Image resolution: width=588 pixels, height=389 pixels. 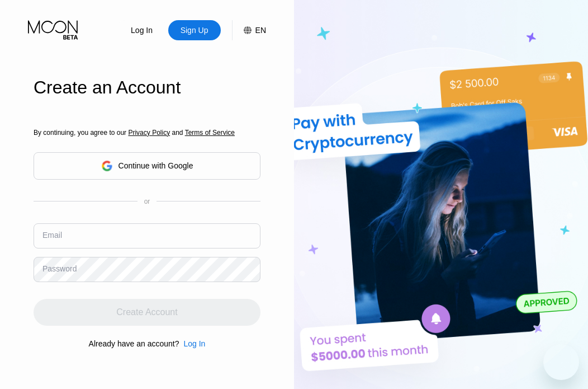 I want to click on div: Already have an account?, so click(x=134, y=343).